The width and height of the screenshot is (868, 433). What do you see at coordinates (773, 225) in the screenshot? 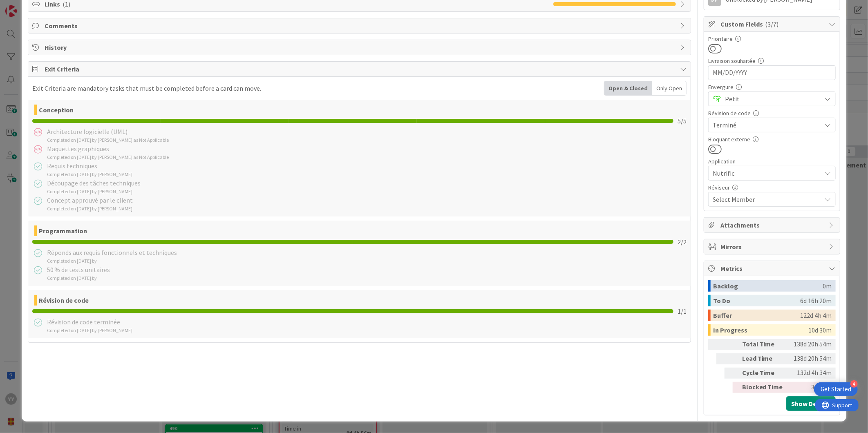
I see `span: Attachments` at bounding box center [773, 225].